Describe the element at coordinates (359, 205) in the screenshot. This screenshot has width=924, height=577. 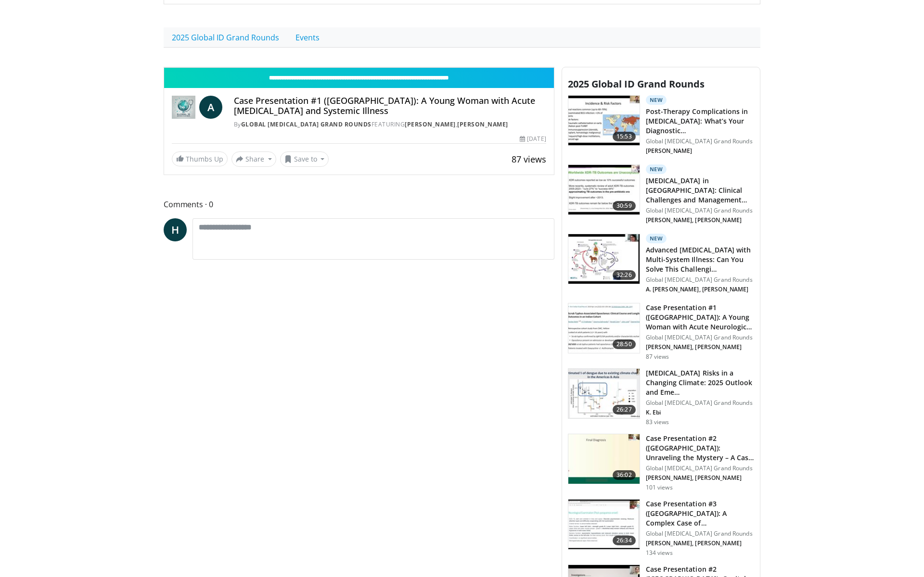
I see `span: Comments 0` at that location.